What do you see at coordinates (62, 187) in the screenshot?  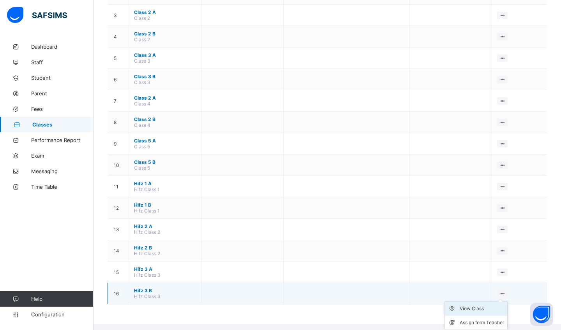 I see `span: Time Table` at bounding box center [62, 187].